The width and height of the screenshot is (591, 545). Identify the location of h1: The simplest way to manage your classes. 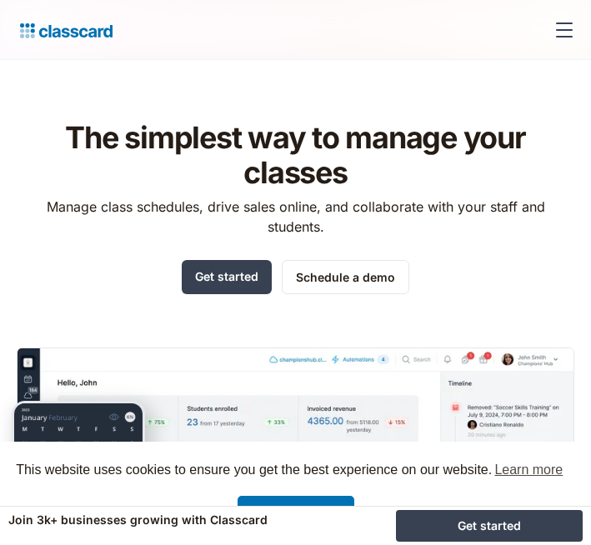
(295, 155).